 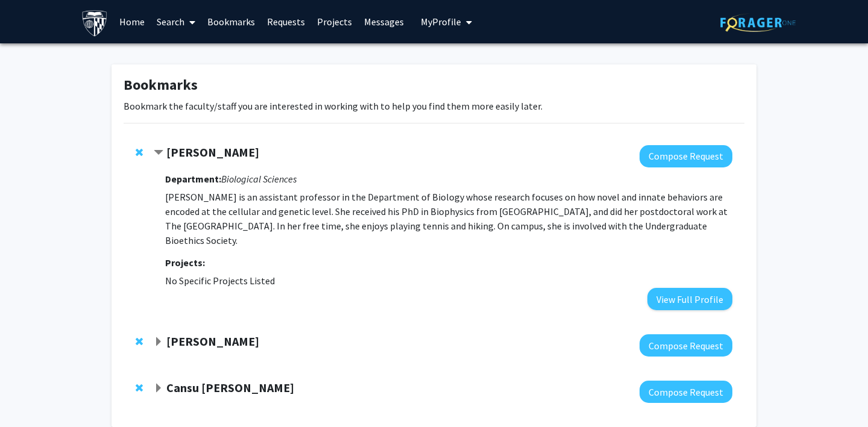 I want to click on a: Messages, so click(x=384, y=22).